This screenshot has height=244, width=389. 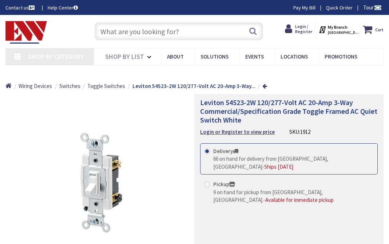 What do you see at coordinates (226, 151) in the screenshot?
I see `strong: Delivery` at bounding box center [226, 151].